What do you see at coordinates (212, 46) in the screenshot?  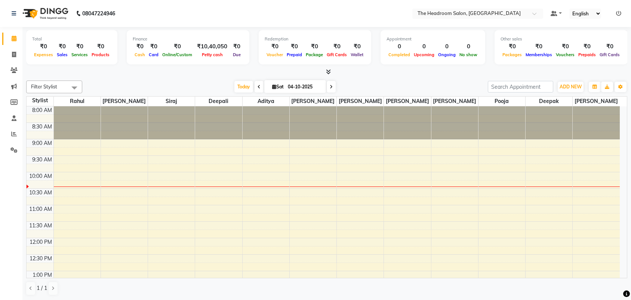 I see `div: ₹10,40,050` at bounding box center [212, 46].